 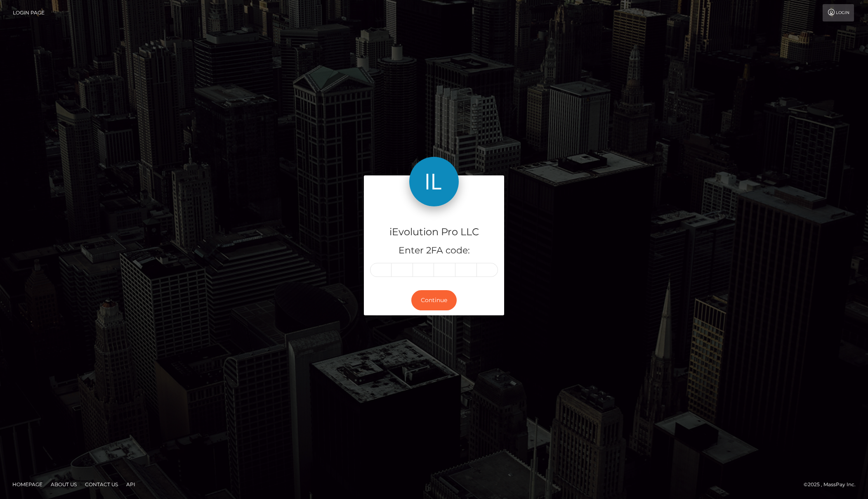 I want to click on img: iEvolution Pro LLC, so click(x=434, y=181).